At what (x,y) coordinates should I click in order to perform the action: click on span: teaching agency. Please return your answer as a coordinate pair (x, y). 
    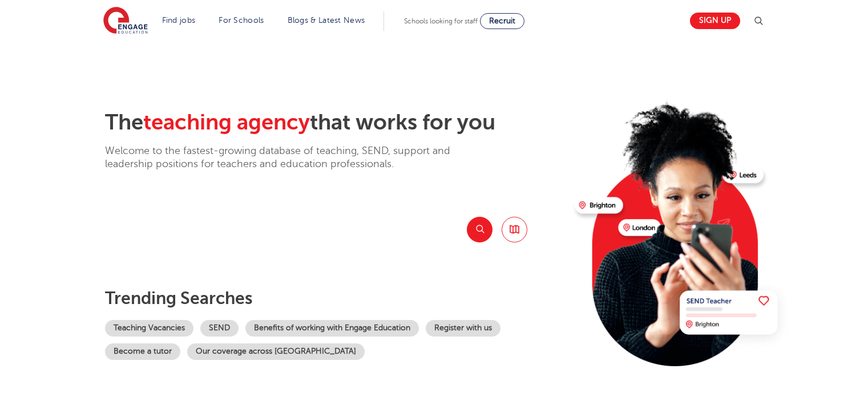
    Looking at the image, I should click on (227, 122).